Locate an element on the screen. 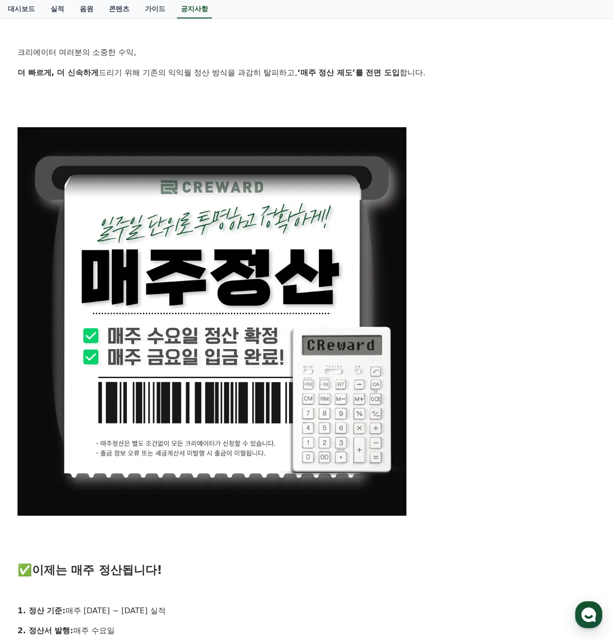  a: 설정 is located at coordinates (156, 320).